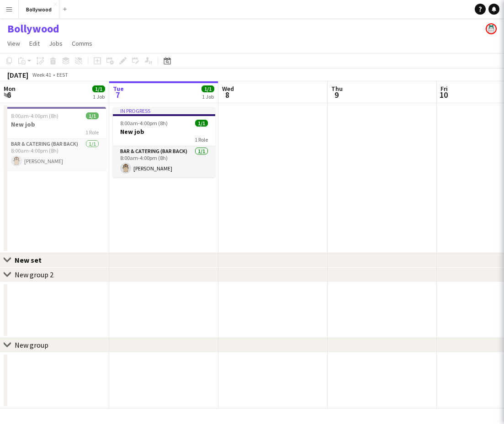 The image size is (504, 424). What do you see at coordinates (118, 89) in the screenshot?
I see `span: Tue` at bounding box center [118, 89].